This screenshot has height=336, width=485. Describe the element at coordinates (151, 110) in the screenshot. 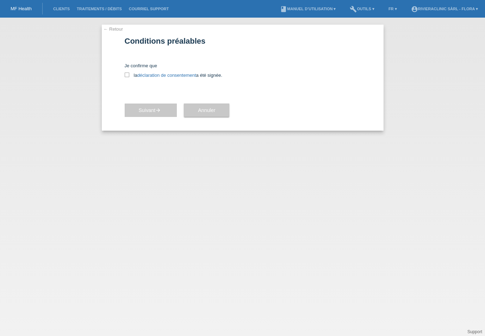

I see `button: Suivantarrow_forward` at that location.